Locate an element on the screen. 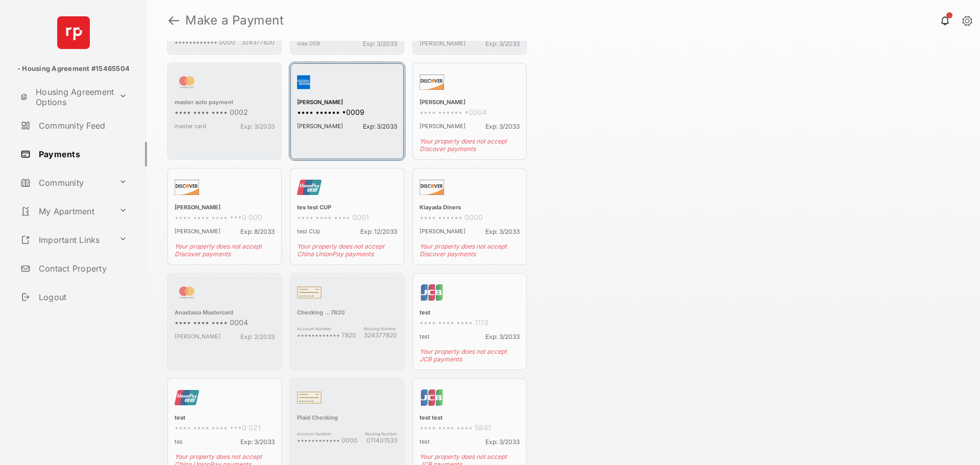  div: master auto payment is located at coordinates (225, 103).